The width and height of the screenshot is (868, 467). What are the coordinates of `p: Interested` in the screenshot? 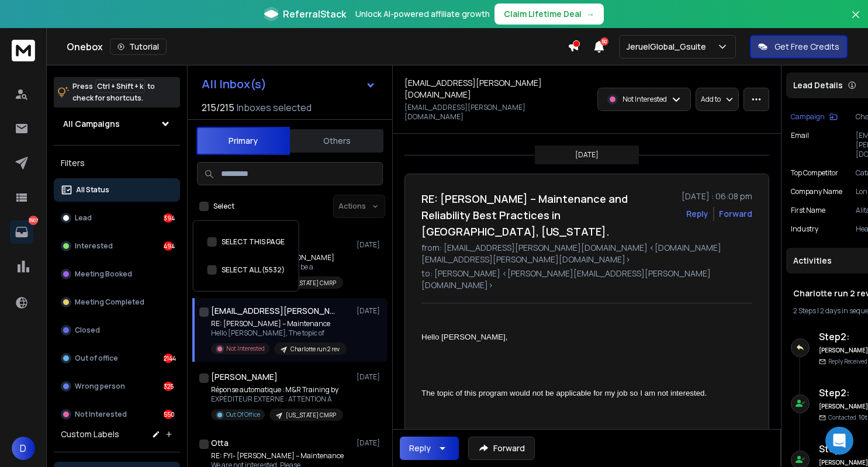 It's located at (94, 246).